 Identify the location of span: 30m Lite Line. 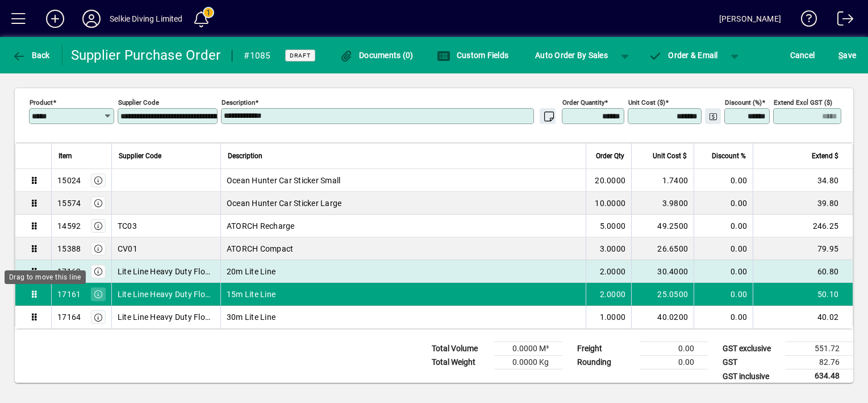
(251, 317).